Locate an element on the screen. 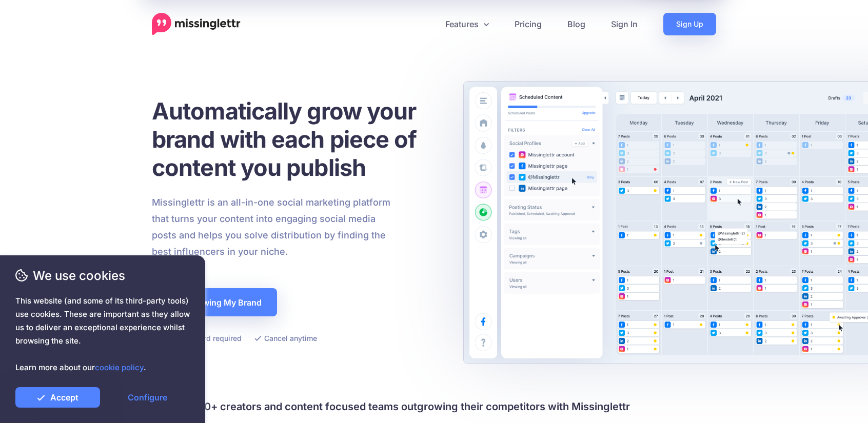  a: Blog is located at coordinates (576, 24).